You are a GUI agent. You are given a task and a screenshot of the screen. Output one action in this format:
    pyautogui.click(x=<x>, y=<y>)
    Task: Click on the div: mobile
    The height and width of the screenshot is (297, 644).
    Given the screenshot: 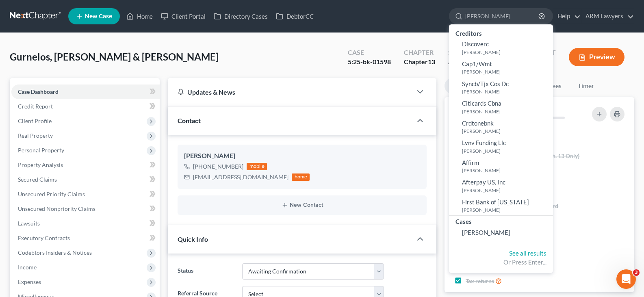 What is the action you would take?
    pyautogui.click(x=257, y=167)
    